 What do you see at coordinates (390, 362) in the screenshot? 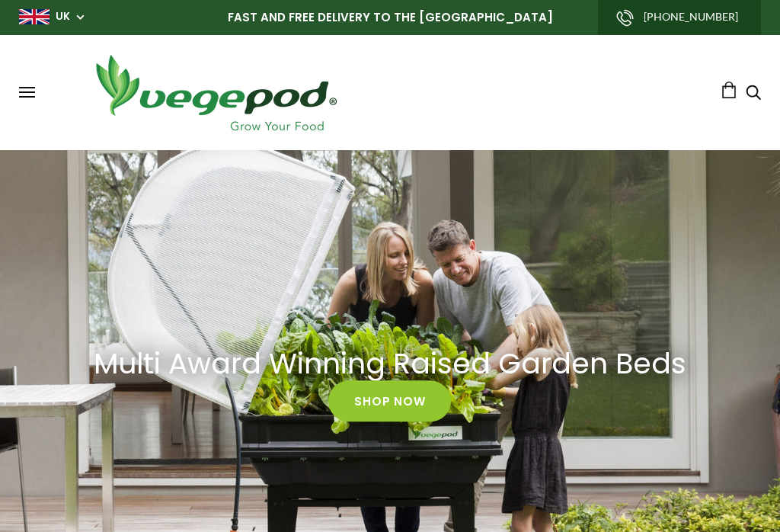
I see `a: Multi Award Winning Raised Garden Beds` at bounding box center [390, 362].